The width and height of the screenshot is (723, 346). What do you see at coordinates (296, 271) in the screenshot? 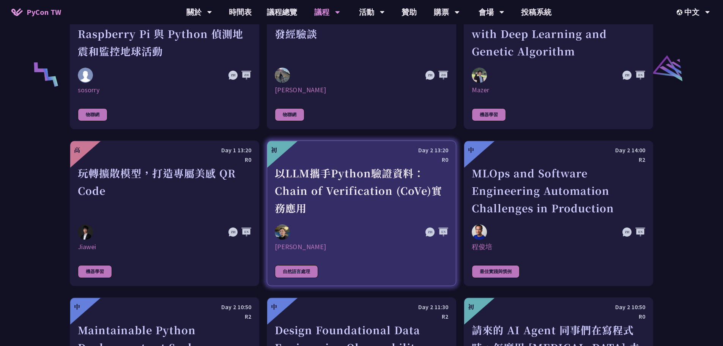
I see `div: 自然語言處理` at bounding box center [296, 271].